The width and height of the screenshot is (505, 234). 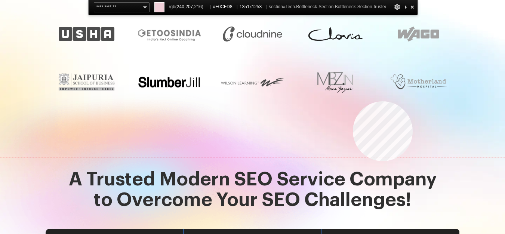 I want to click on span: 1253, so click(x=257, y=7).